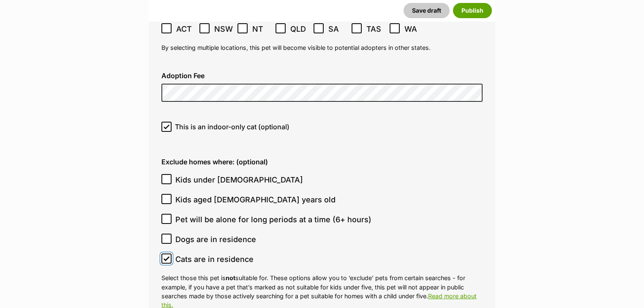  Describe the element at coordinates (375, 29) in the screenshot. I see `span: TAS` at that location.